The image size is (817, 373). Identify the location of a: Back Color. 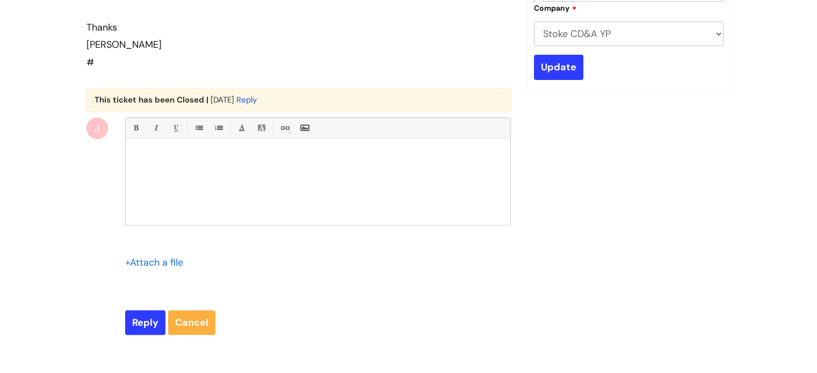
(261, 128).